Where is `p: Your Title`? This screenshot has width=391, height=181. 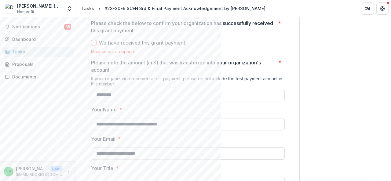 p: Your Title is located at coordinates (102, 168).